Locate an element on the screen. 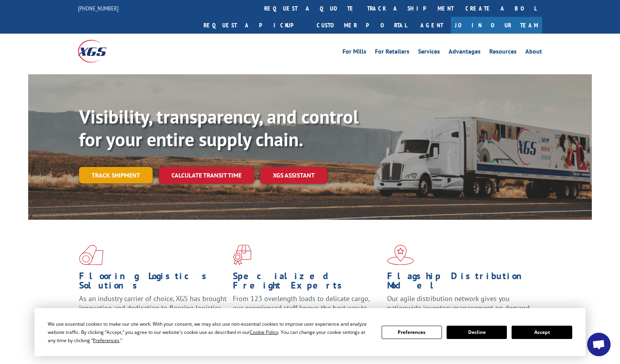 Image resolution: width=620 pixels, height=364 pixels. a: Advantages is located at coordinates (465, 53).